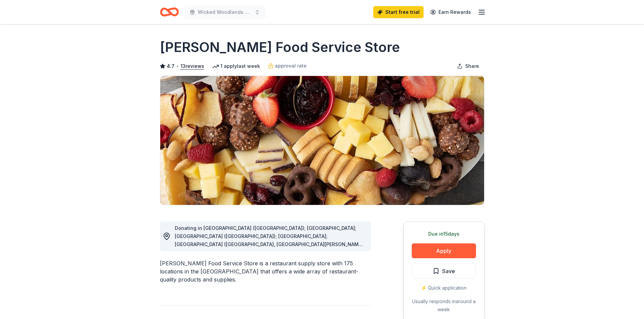 This screenshot has height=319, width=644. I want to click on div: ⚡️ Quick application, so click(444, 288).